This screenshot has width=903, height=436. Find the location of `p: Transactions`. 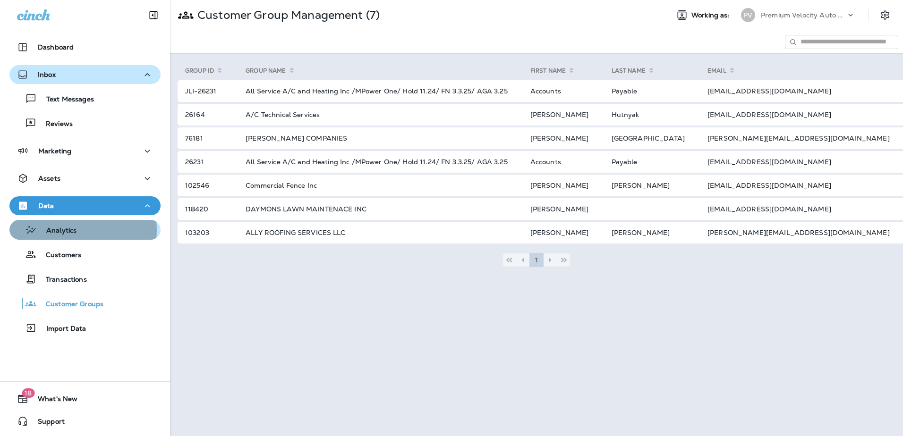

p: Transactions is located at coordinates (61, 280).